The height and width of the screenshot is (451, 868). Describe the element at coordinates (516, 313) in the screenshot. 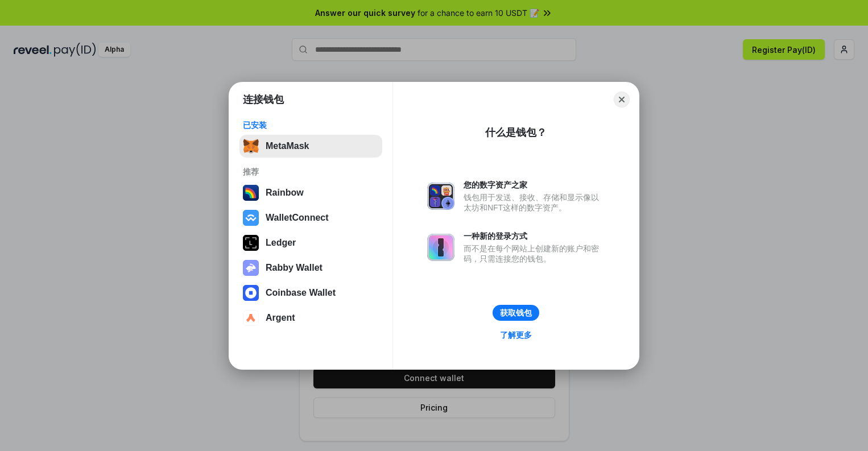

I see `div: 获取钱包` at that location.